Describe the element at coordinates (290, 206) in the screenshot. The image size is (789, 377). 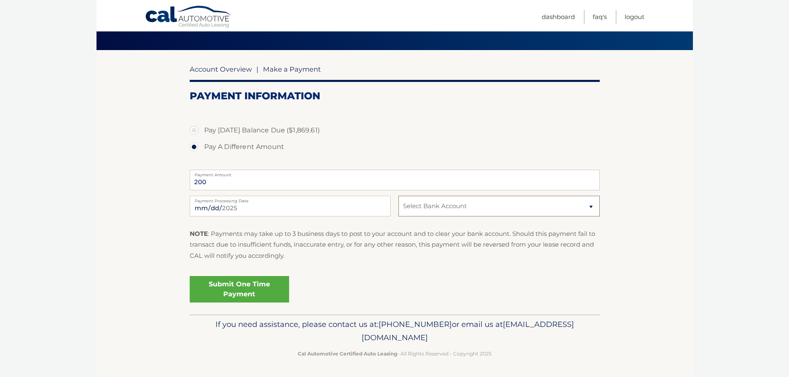
I see `input: Payment Date` at that location.